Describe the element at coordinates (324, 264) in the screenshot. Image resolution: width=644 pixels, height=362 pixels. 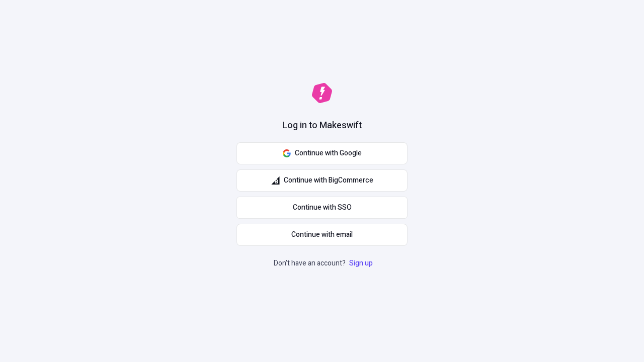
I see `p: Don't have an account?` at that location.